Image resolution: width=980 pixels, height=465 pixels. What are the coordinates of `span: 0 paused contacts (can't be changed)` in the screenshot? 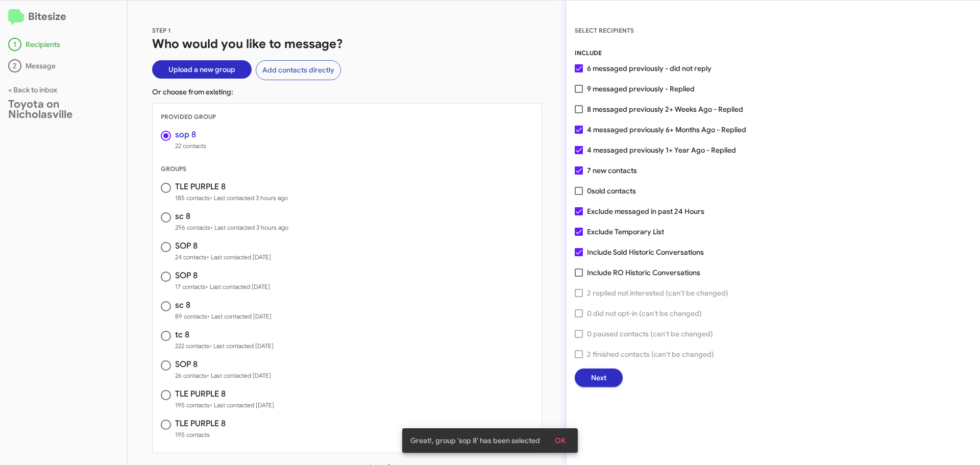 It's located at (650, 334).